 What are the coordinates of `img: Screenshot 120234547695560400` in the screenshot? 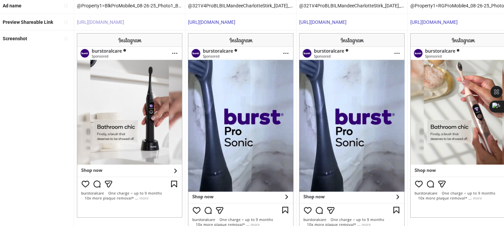 It's located at (130, 126).